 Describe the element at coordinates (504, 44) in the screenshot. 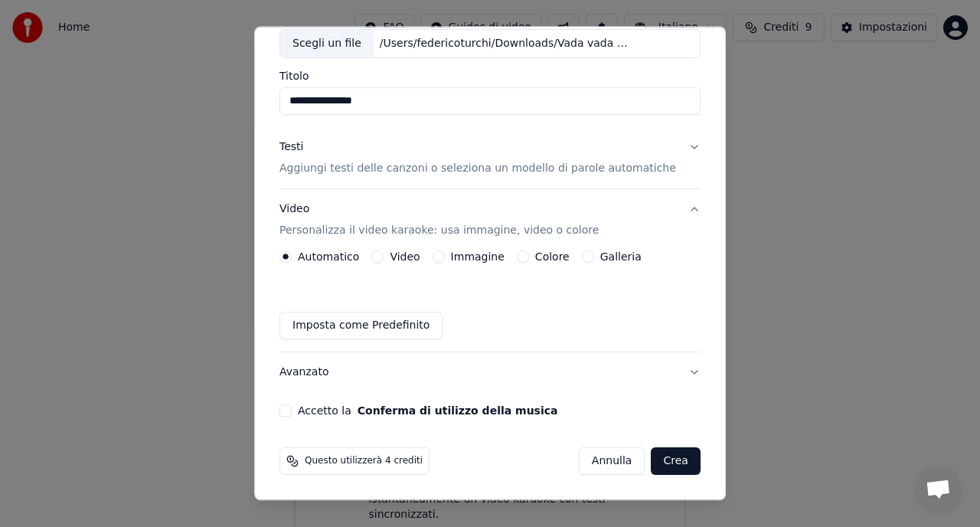

I see `div: /Users/federicoturchi/Downloads/Vada vada a Vada.mp3` at that location.